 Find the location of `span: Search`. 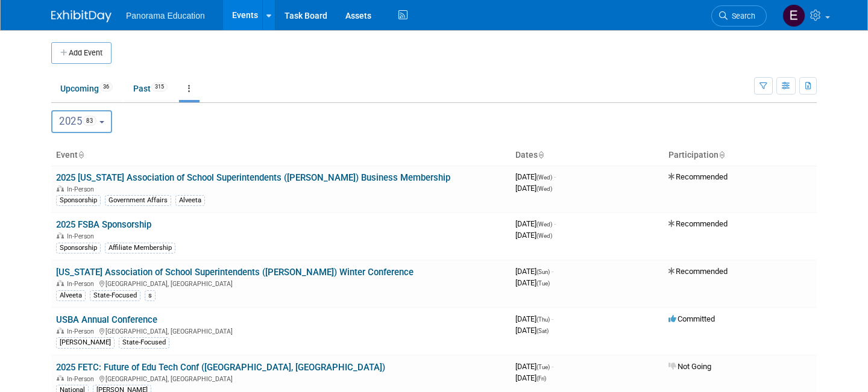

span: Search is located at coordinates (742, 16).